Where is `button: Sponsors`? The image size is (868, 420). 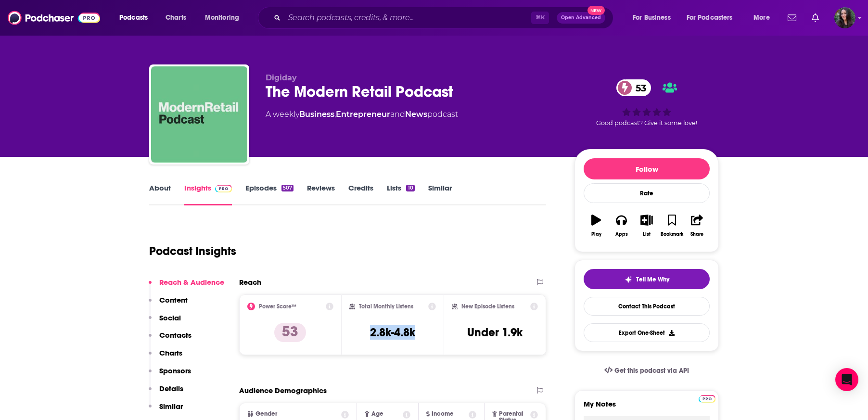 button: Sponsors is located at coordinates (170, 375).